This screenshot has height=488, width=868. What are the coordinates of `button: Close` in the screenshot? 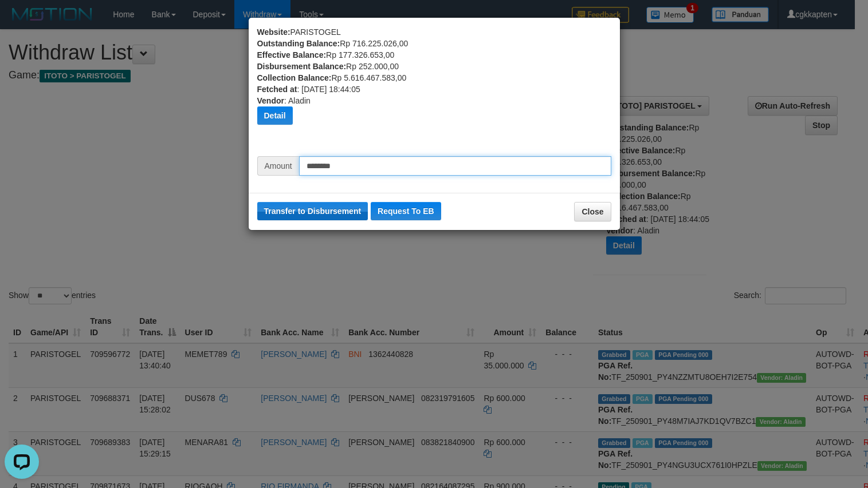 It's located at (592, 212).